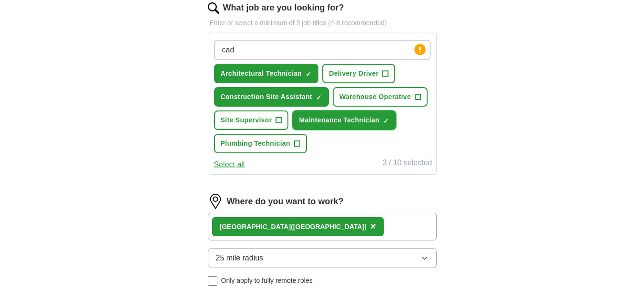 This screenshot has width=644, height=289. What do you see at coordinates (267, 280) in the screenshot?
I see `span: Only apply to fully remote roles` at bounding box center [267, 280].